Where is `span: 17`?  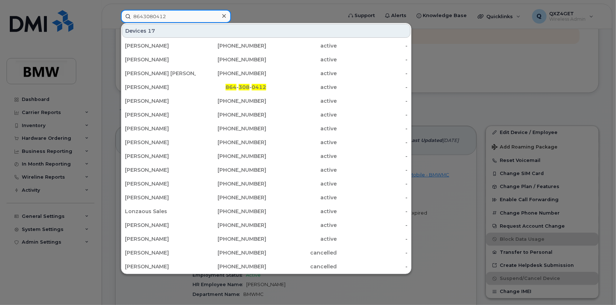 span: 17 is located at coordinates (151, 31).